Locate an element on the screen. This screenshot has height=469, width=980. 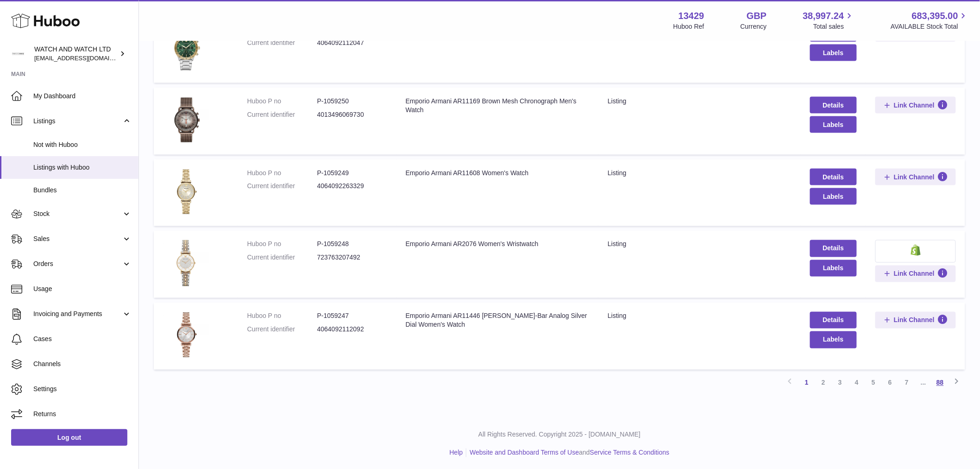
img: Emporio Armani AR11446 Gianni T-Bar Analog Silver Dial Women's Watch is located at coordinates (186, 335).